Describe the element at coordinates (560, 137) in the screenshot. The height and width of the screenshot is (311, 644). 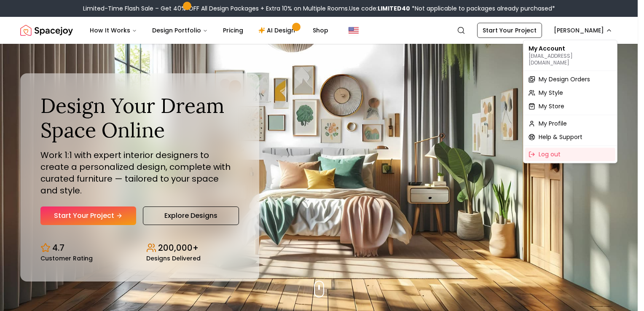
I see `span: Help & Support` at that location.